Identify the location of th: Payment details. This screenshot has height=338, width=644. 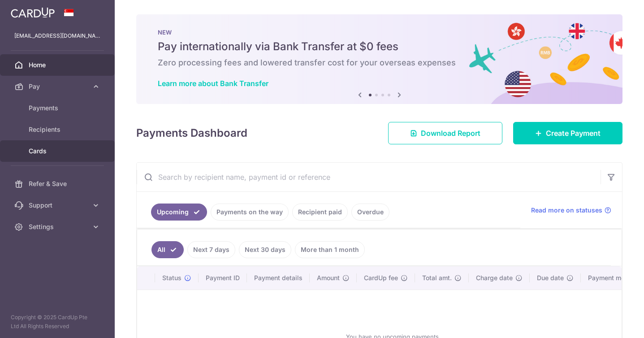
(279, 278).